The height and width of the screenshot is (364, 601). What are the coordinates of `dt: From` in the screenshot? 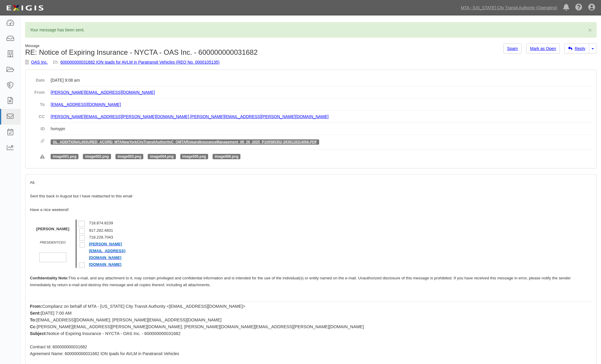 It's located at (38, 91).